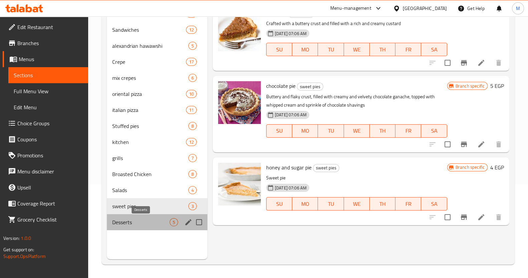 This screenshot has width=528, height=278. Describe the element at coordinates (239, 184) in the screenshot. I see `img: honey and sugar pie` at that location.